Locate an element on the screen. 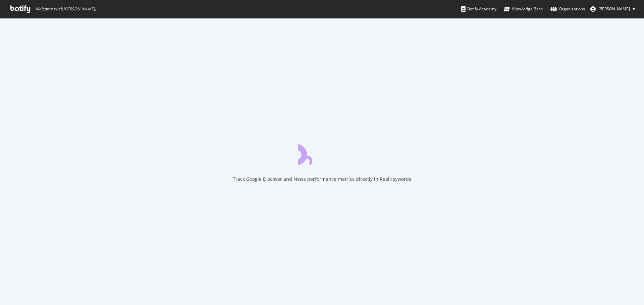 This screenshot has height=305, width=644. span: emmanuel benmussa is located at coordinates (614, 9).